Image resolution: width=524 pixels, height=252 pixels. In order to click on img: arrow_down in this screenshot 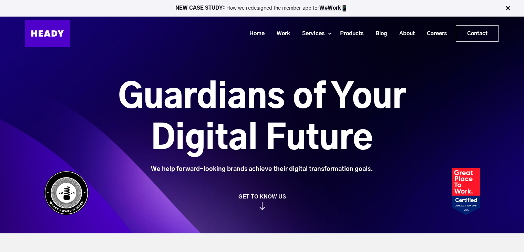, I will do `click(262, 205)`.